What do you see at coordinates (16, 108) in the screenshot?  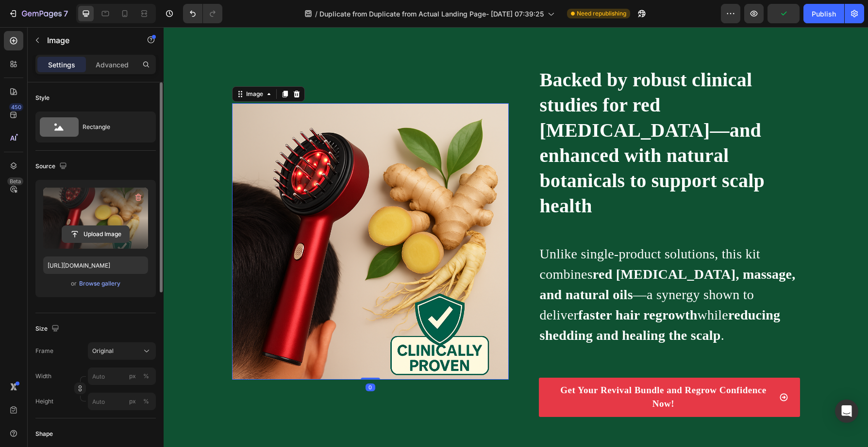 I see `div: 450` at bounding box center [16, 108].